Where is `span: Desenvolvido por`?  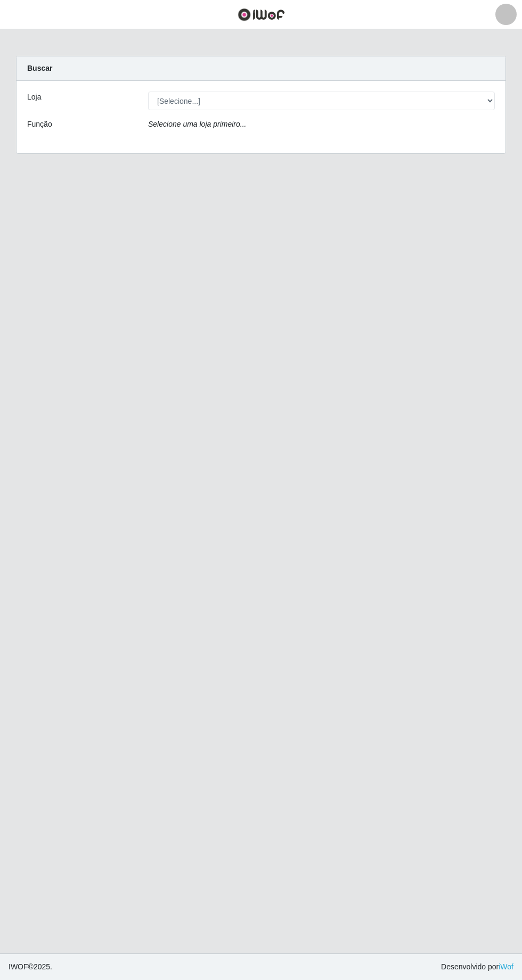
span: Desenvolvido por is located at coordinates (477, 967).